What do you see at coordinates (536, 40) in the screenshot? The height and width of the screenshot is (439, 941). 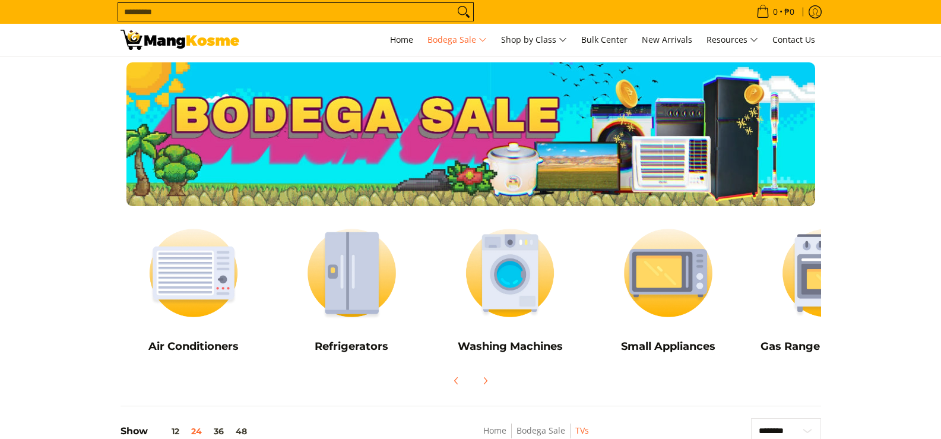 I see `nav: Main Menu` at bounding box center [536, 40].